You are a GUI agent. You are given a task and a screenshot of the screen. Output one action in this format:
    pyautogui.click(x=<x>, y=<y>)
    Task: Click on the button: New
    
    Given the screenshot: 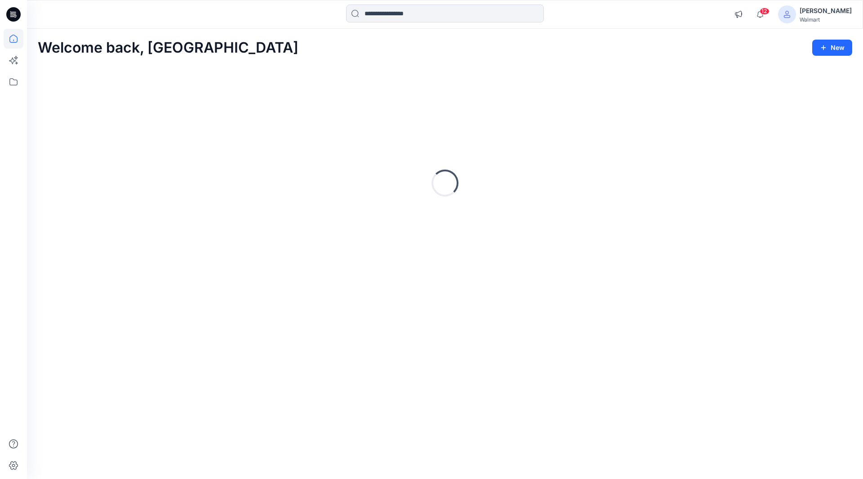 What is the action you would take?
    pyautogui.click(x=832, y=48)
    